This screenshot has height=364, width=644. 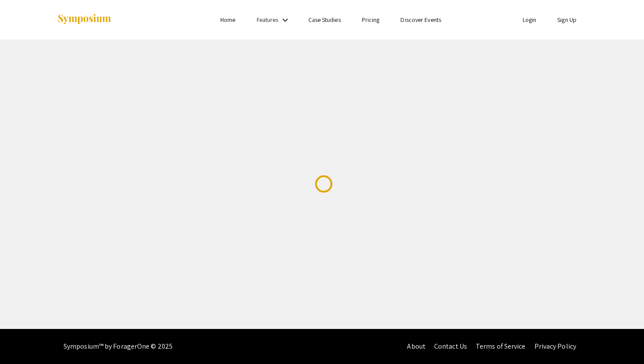 I want to click on a: Contact Us, so click(x=450, y=346).